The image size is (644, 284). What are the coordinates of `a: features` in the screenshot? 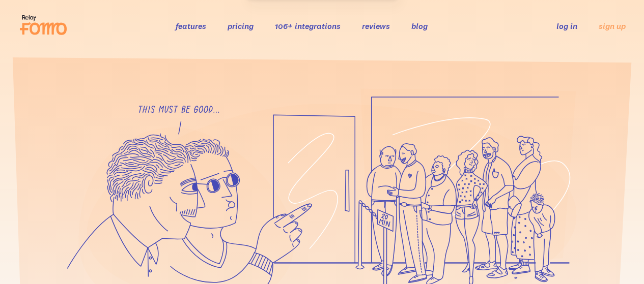 It's located at (191, 26).